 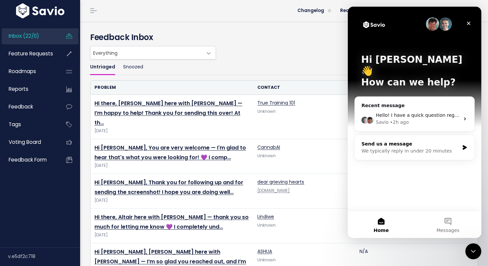 I want to click on a: Untriaged, so click(x=103, y=67).